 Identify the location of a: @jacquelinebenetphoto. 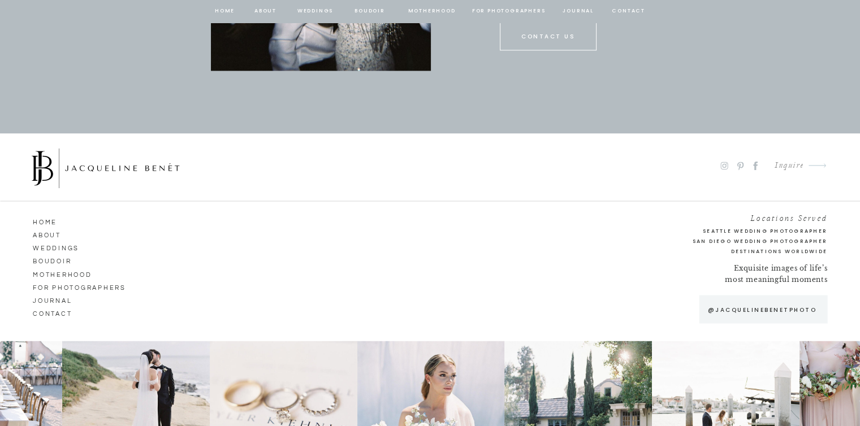
(762, 310).